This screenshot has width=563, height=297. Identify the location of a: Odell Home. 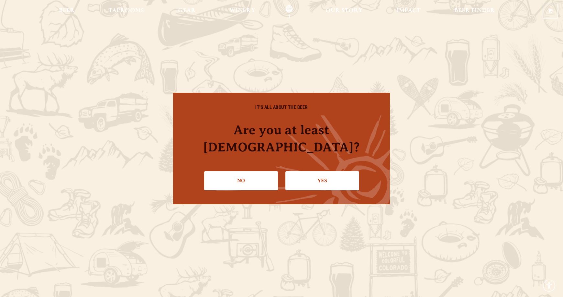
(289, 11).